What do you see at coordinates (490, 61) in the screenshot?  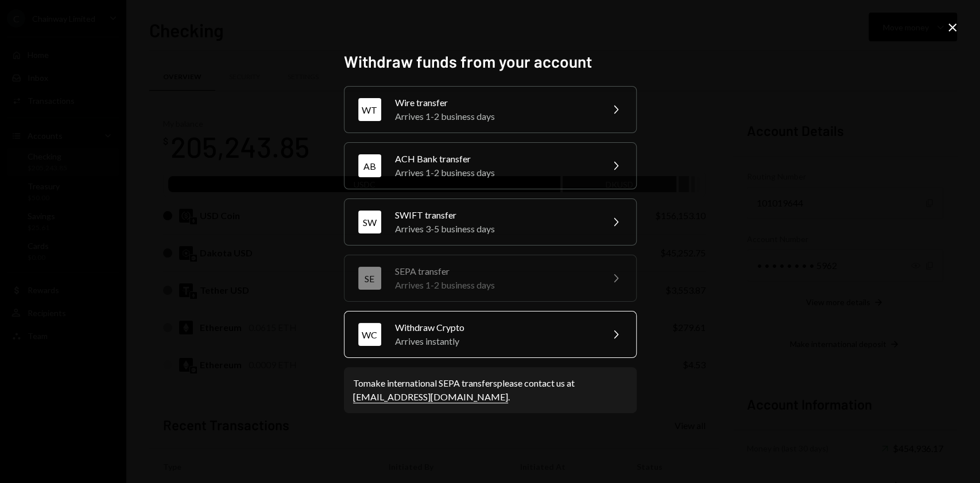 I see `h2: Withdraw funds from your account` at bounding box center [490, 61].